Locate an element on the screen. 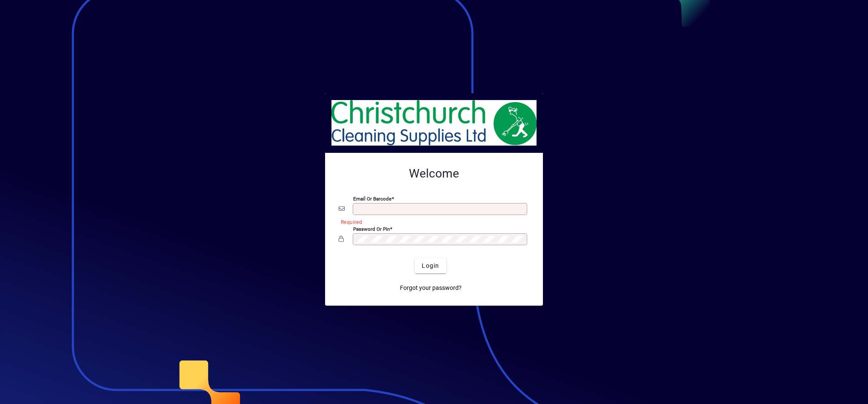 This screenshot has height=404, width=868. mat-label: Email or Barcode is located at coordinates (372, 199).